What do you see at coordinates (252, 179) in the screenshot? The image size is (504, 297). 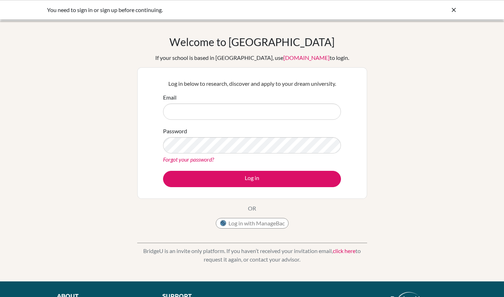 I see `button: Log in` at bounding box center [252, 179].